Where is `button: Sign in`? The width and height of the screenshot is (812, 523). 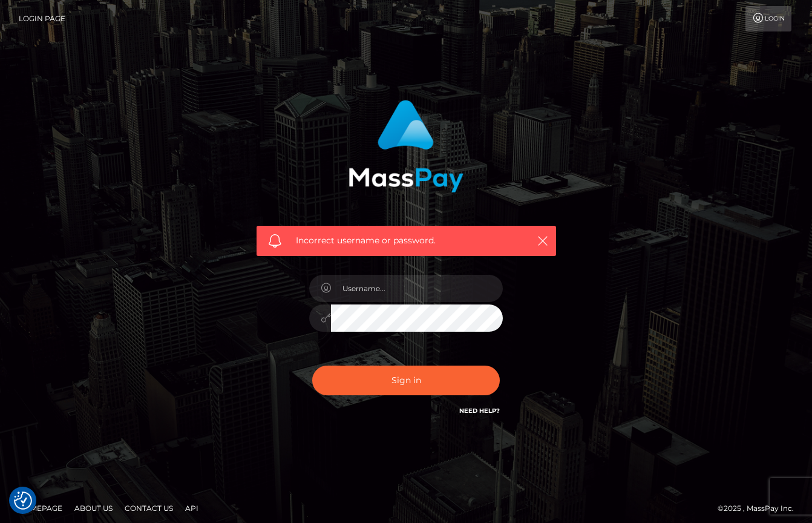 button: Sign in is located at coordinates (406, 380).